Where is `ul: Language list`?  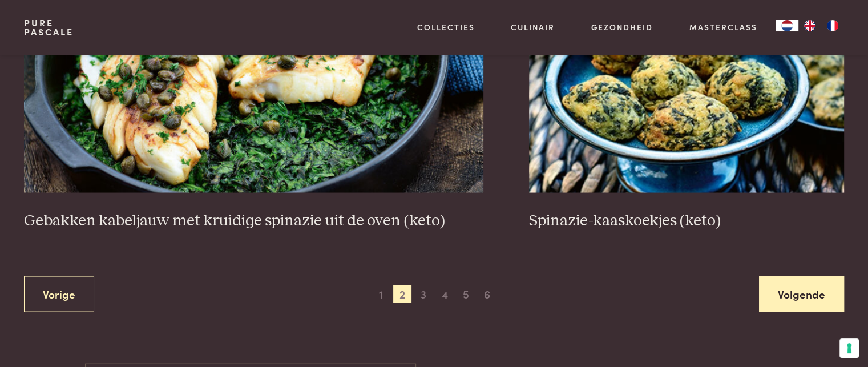 ul: Language list is located at coordinates (821, 25).